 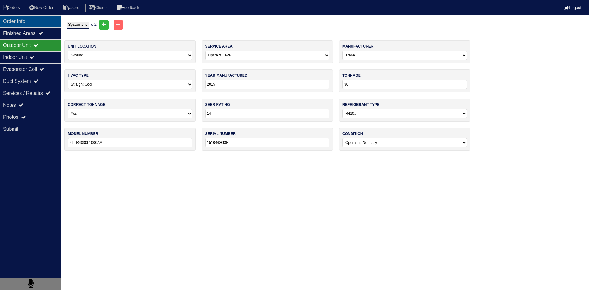 What do you see at coordinates (98, 7) in the screenshot?
I see `a: Clients` at bounding box center [98, 7].